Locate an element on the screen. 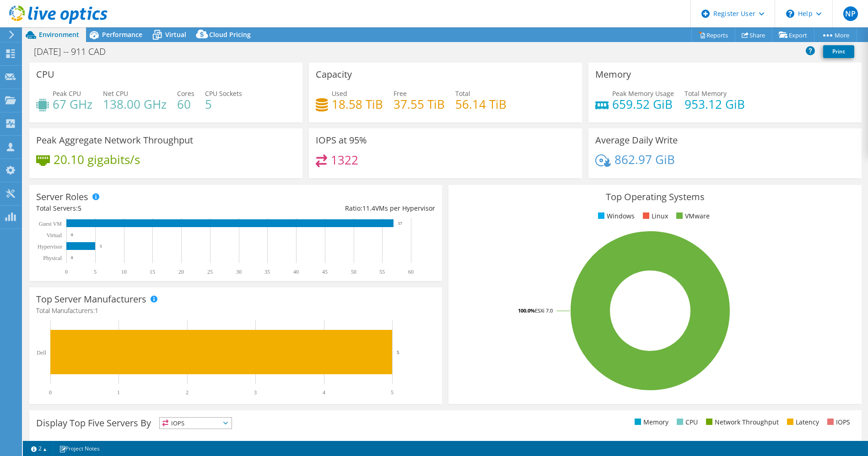  text: 20 is located at coordinates (182, 272).